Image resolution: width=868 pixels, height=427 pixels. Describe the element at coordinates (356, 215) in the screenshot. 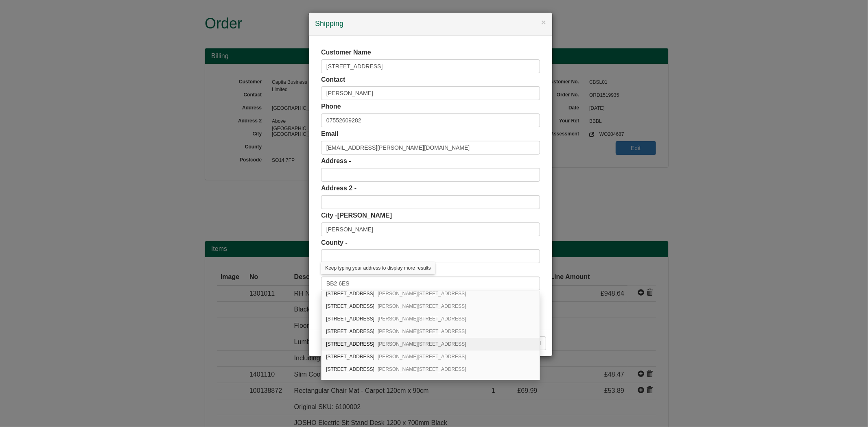

I see `label: City -` at that location.